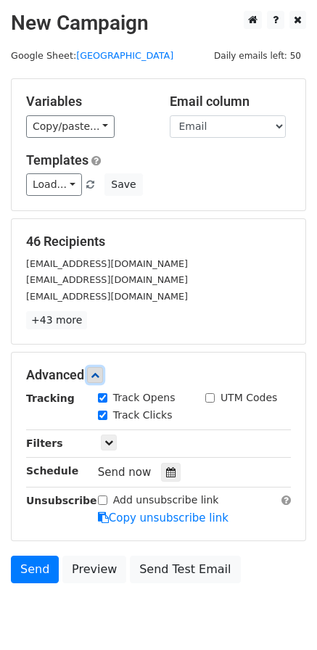  What do you see at coordinates (143, 415) in the screenshot?
I see `label: Track Clicks` at bounding box center [143, 415].